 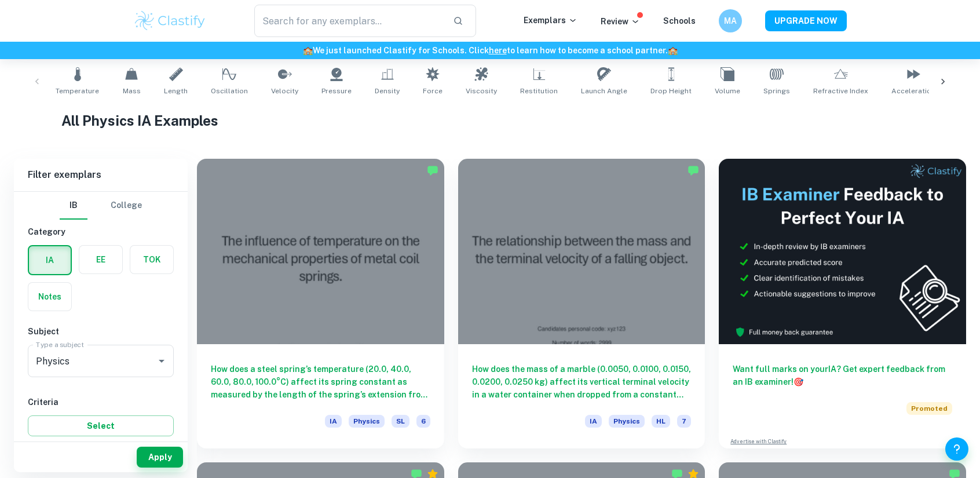 What do you see at coordinates (550, 20) in the screenshot?
I see `p: Exemplars` at bounding box center [550, 20].